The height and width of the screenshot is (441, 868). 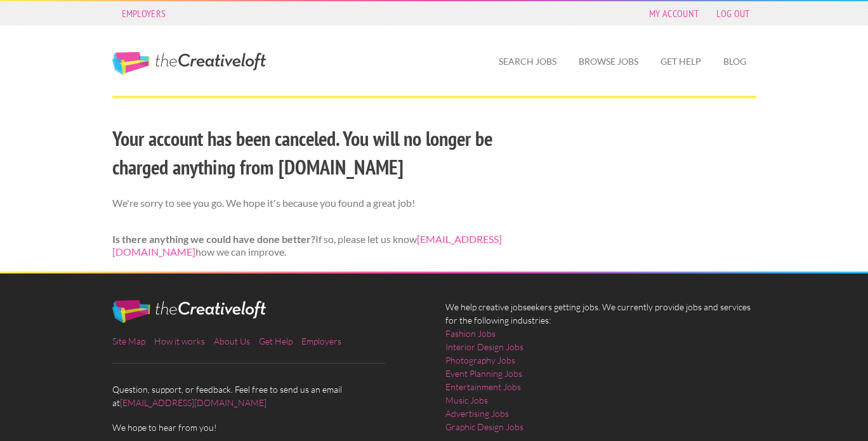 I want to click on p: If so, please let us know how we can improve., so click(x=323, y=246).